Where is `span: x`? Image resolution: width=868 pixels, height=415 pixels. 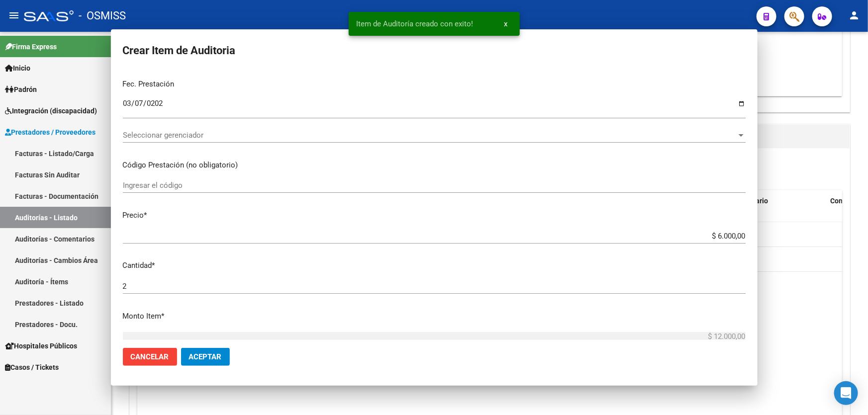
span: x is located at coordinates (506, 23).